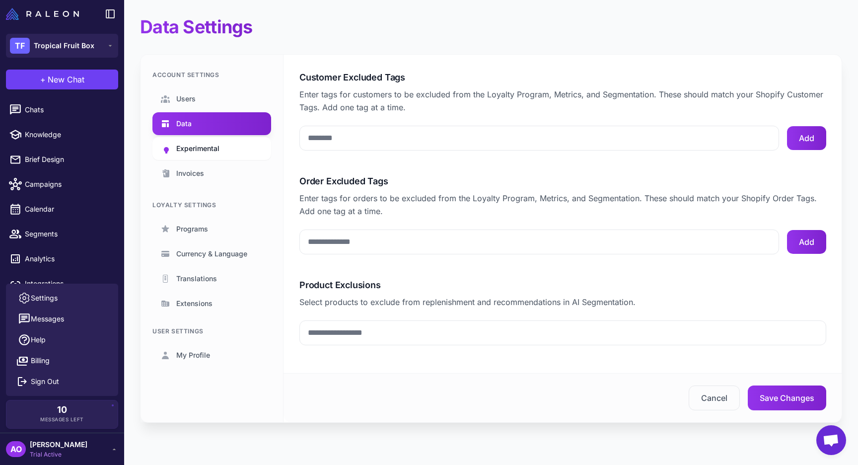 The width and height of the screenshot is (858, 465). Describe the element at coordinates (562, 205) in the screenshot. I see `p: Enter tags for orders to be excluded from the Loyalty Program, Metrics, and Segmentation. These s...` at that location.